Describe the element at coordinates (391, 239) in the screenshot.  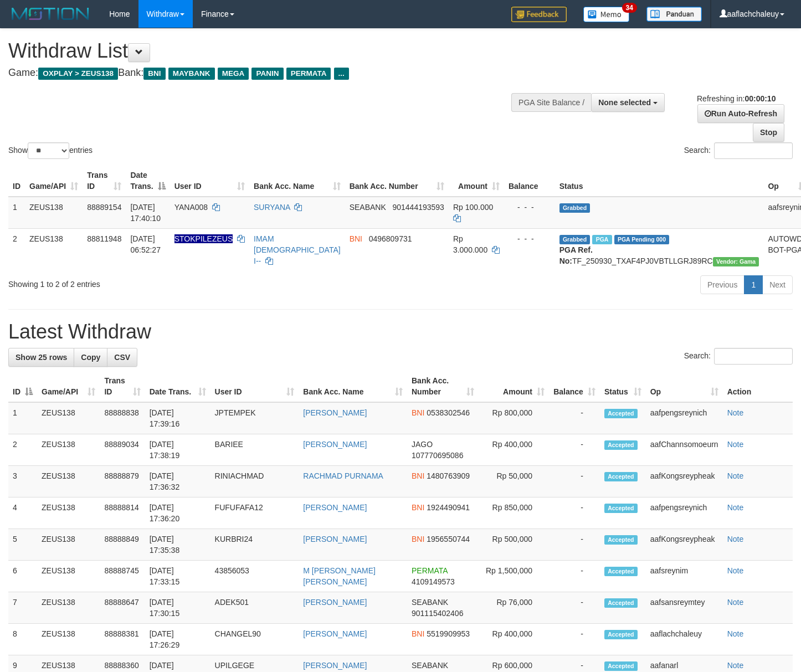
I see `span: Copy 0496809731 to clipboard` at that location.